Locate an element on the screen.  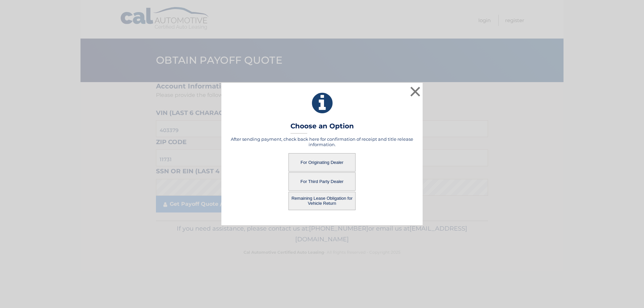
button: Remaining Lease Obligation for Vehicle Return is located at coordinates (322, 201).